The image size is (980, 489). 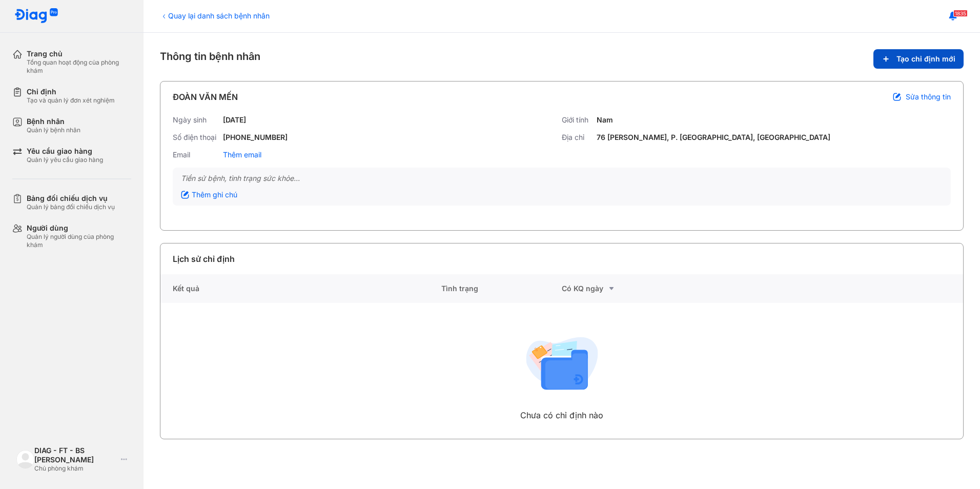 I want to click on div: ĐOÀN VĂN MẾN, so click(x=205, y=97).